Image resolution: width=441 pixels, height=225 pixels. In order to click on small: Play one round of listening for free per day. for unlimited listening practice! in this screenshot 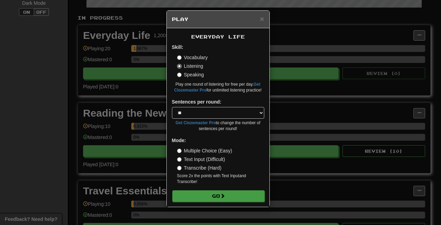, I will do `click(218, 87)`.